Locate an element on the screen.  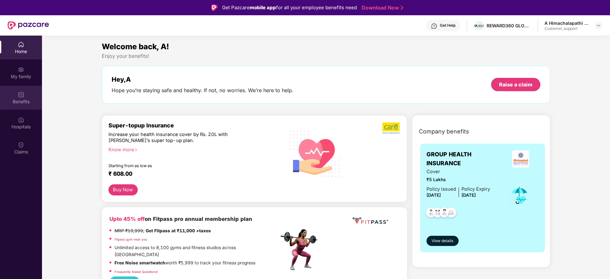
img: Stroke is located at coordinates (402, 8).